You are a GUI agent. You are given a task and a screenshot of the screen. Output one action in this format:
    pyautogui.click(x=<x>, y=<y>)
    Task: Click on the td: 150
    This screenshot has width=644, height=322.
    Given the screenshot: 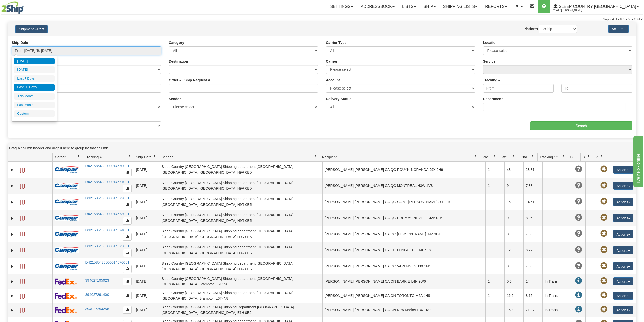 What is the action you would take?
    pyautogui.click(x=514, y=310)
    